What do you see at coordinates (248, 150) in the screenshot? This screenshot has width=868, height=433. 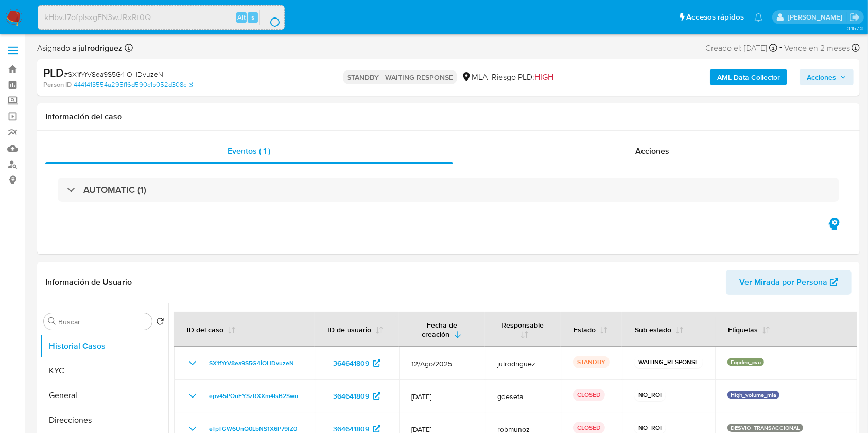 I see `span: Eventos ( 1 )` at bounding box center [248, 150].